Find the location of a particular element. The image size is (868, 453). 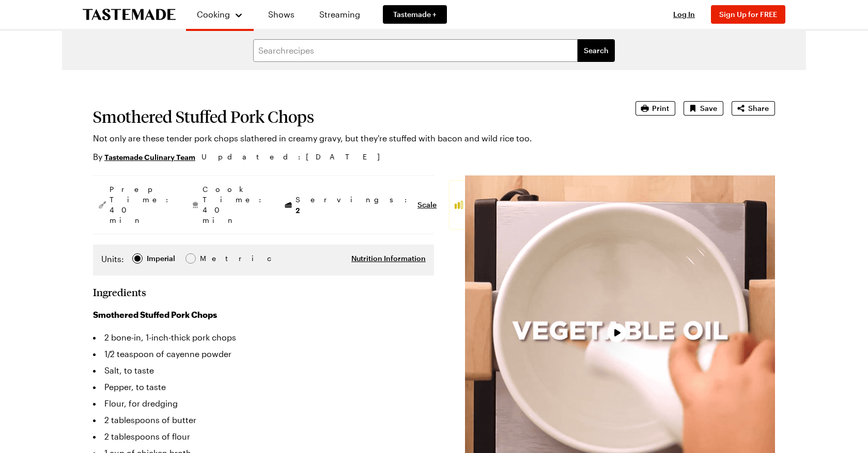

span: Cook Time: 40 min is located at coordinates (235, 205).